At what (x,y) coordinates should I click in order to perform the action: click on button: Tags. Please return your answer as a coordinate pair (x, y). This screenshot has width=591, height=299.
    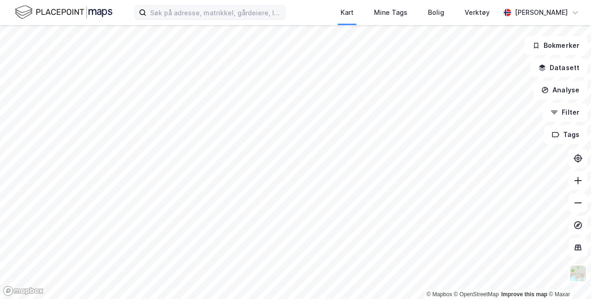
    Looking at the image, I should click on (565, 135).